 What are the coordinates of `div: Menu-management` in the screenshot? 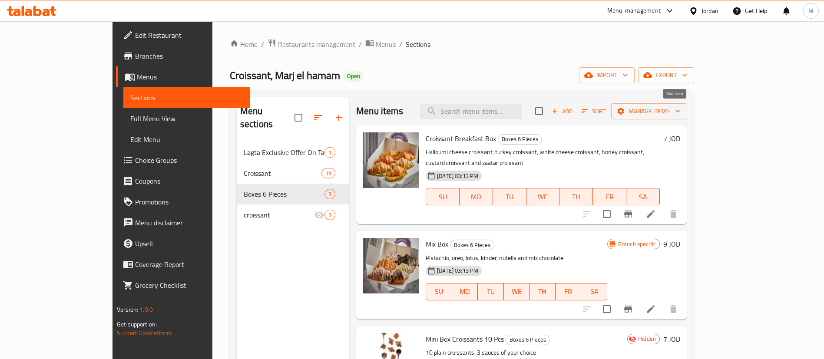 It's located at (634, 11).